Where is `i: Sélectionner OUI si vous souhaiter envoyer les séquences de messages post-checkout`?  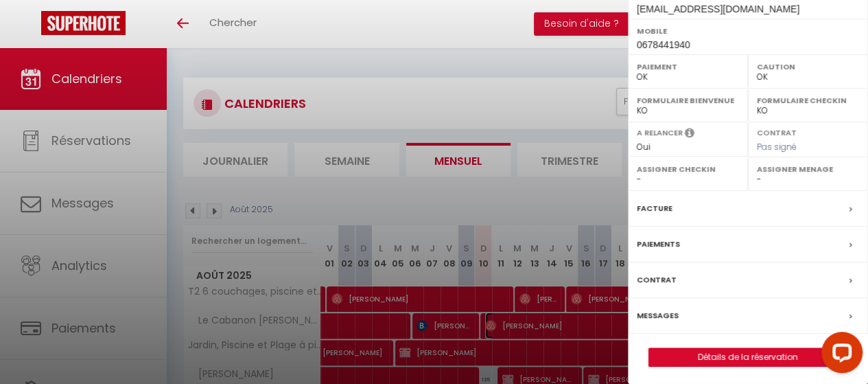 i: Sélectionner OUI si vous souhaiter envoyer les séquences de messages post-checkout is located at coordinates (690, 135).